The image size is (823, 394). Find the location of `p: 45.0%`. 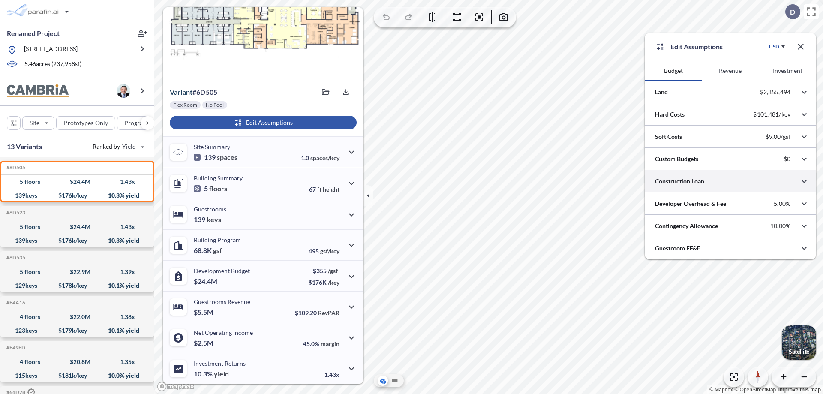

p: 45.0% is located at coordinates (321, 343).